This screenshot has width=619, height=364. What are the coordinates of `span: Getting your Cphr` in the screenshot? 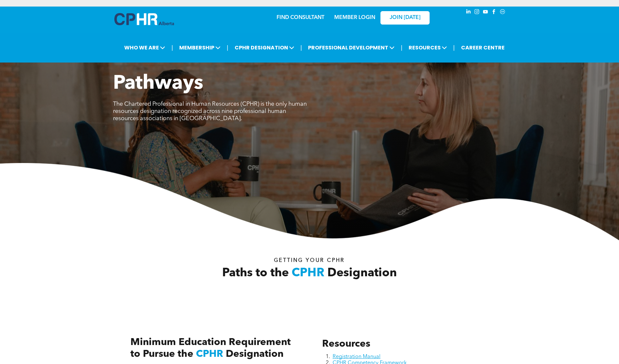 It's located at (310, 260).